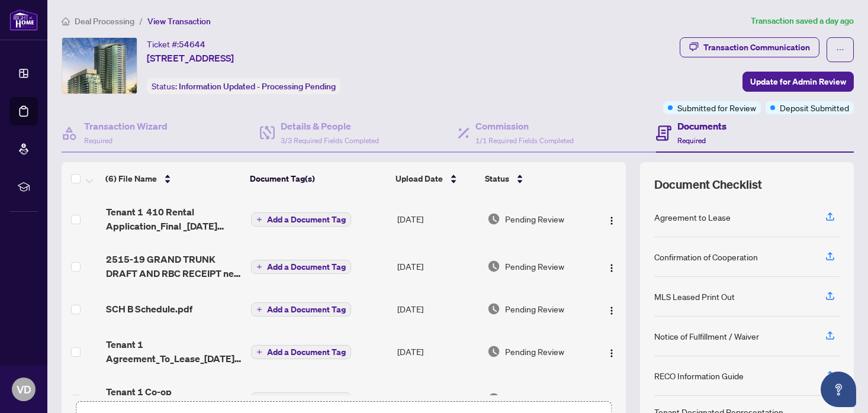 The image size is (868, 413). I want to click on button: Open asap, so click(839, 389).